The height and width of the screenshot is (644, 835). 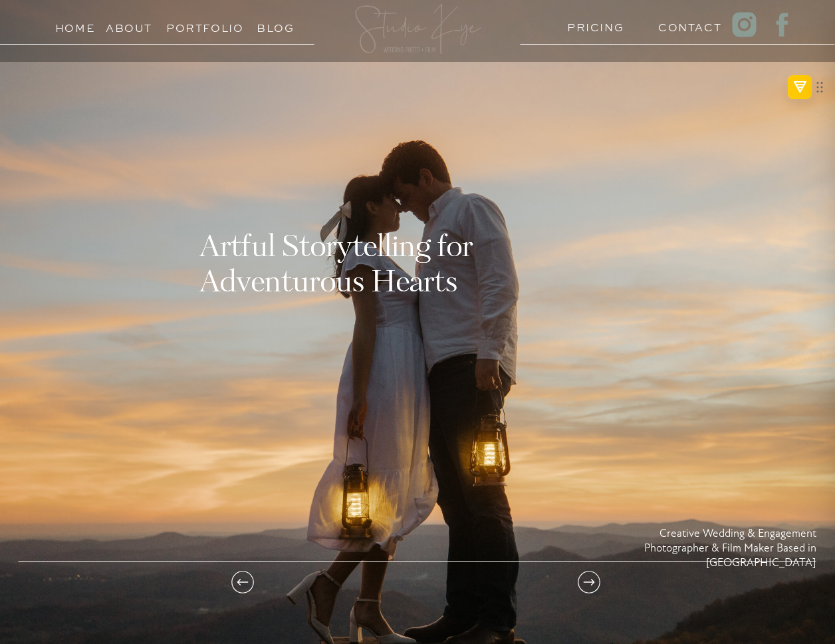 What do you see at coordinates (276, 25) in the screenshot?
I see `h3: Blog` at bounding box center [276, 25].